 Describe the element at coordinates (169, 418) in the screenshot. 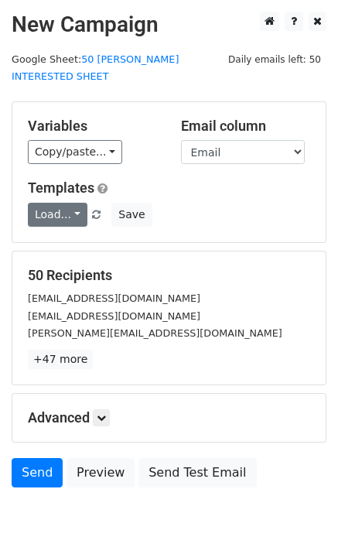

I see `h5: Advanced` at that location.